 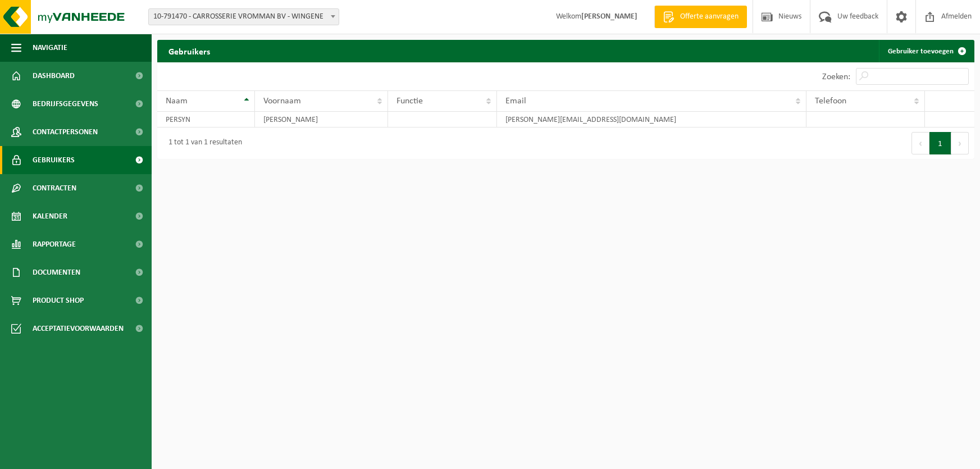 What do you see at coordinates (177, 101) in the screenshot?
I see `span: Naam` at bounding box center [177, 101].